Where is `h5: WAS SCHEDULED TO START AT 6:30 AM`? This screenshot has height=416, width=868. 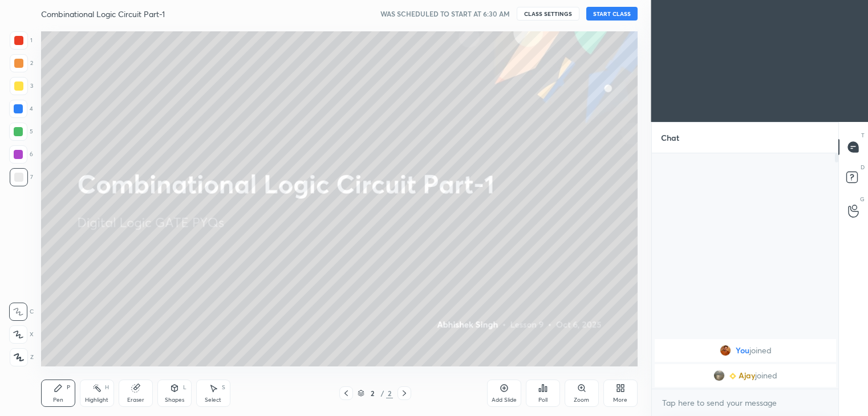
h5: WAS SCHEDULED TO START AT 6:30 AM is located at coordinates (445, 13).